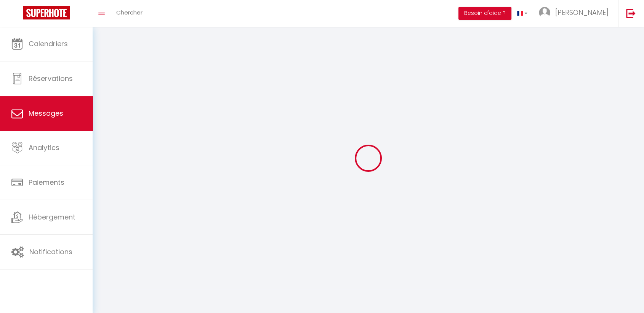  I want to click on span: Messages, so click(46, 113).